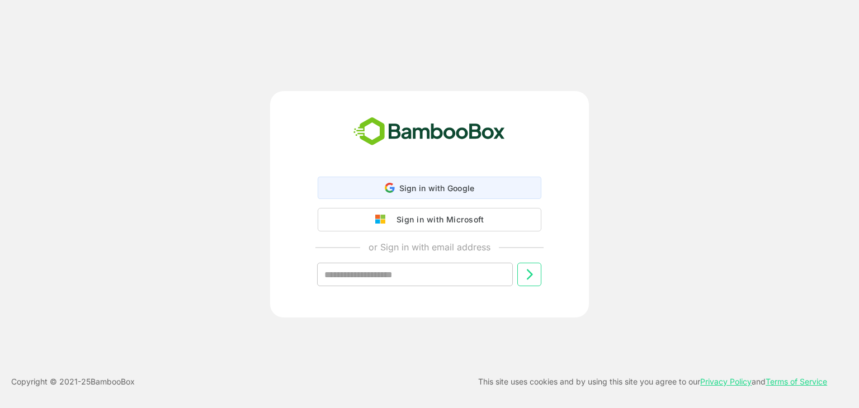 The image size is (859, 408). What do you see at coordinates (430, 220) in the screenshot?
I see `button: Sign in with Microsoft` at bounding box center [430, 220].